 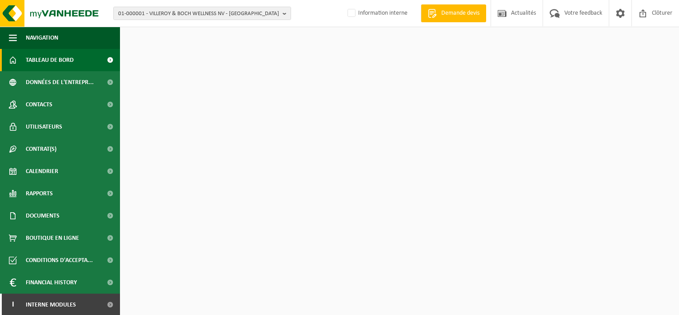 I want to click on span: Documents, so click(x=43, y=216).